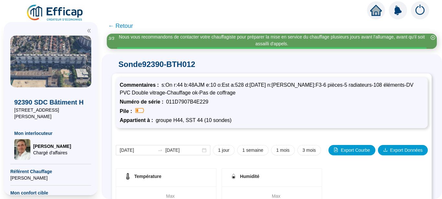 The image size is (442, 199). I want to click on button: 3 mois, so click(309, 150).